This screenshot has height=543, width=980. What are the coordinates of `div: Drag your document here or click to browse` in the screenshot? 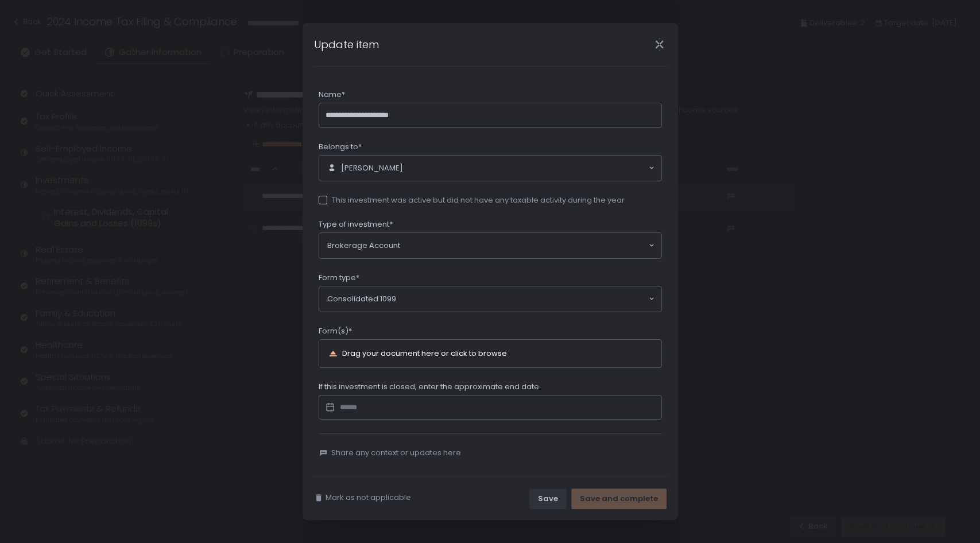 It's located at (424, 353).